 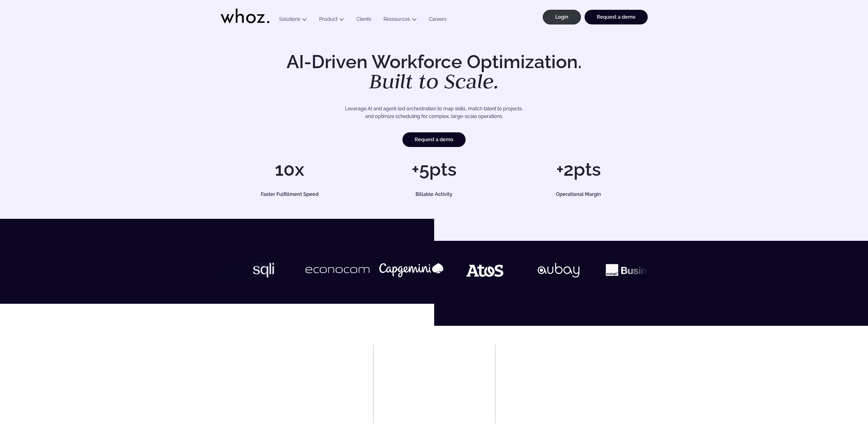 What do you see at coordinates (397, 19) in the screenshot?
I see `a: Ressources` at bounding box center [397, 19].